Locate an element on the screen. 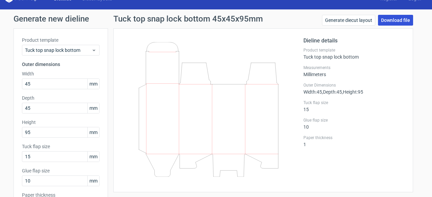  label: Paper thickness is located at coordinates (354, 138).